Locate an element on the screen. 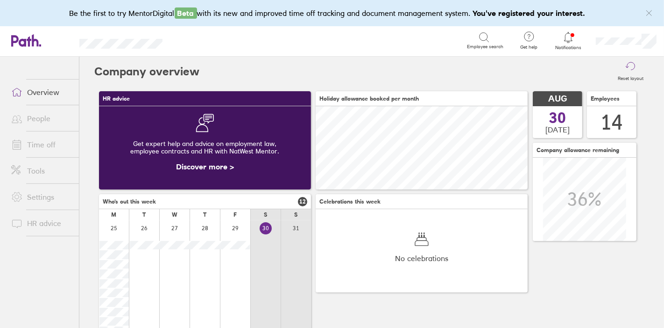  div: W is located at coordinates (175, 214).